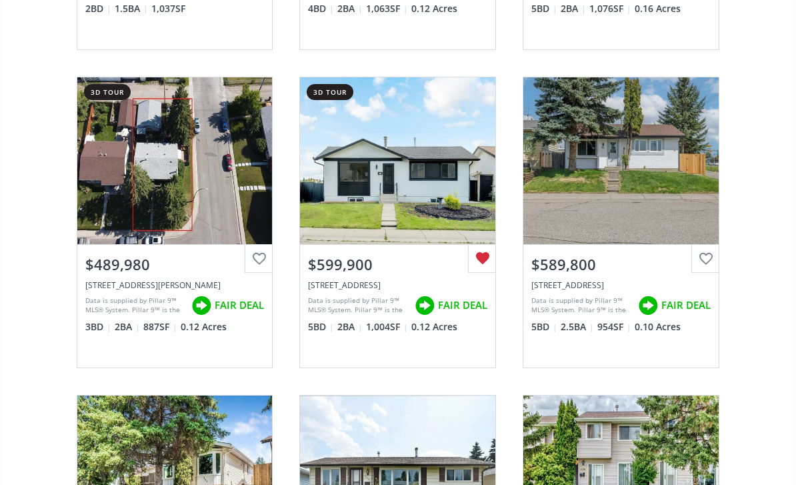 This screenshot has width=796, height=485. Describe the element at coordinates (657, 327) in the screenshot. I see `span: 0.10 Acres` at that location.